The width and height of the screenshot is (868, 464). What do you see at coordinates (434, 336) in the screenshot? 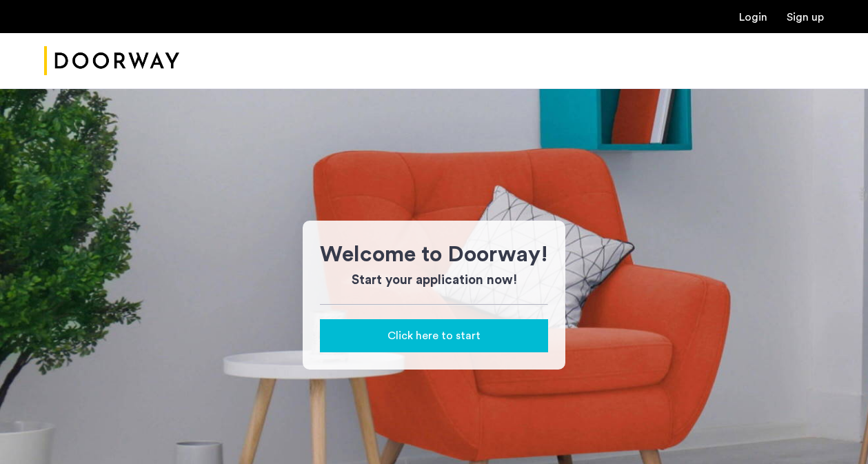
I see `button: button` at bounding box center [434, 336].